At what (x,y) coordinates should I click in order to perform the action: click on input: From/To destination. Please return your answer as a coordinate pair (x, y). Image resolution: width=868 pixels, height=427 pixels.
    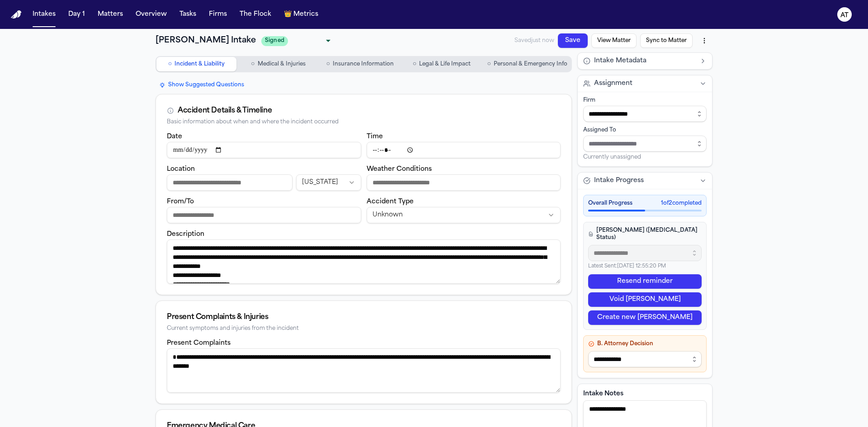
    Looking at the image, I should click on (264, 215).